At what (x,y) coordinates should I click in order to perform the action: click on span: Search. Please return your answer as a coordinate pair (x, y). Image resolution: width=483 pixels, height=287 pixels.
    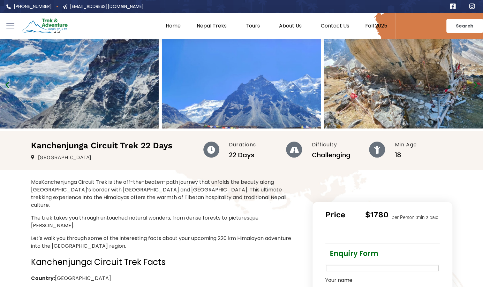
    Looking at the image, I should click on (465, 26).